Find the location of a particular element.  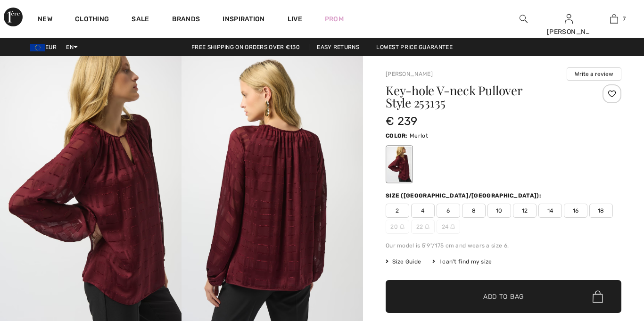

span: Merlot is located at coordinates (419, 135).